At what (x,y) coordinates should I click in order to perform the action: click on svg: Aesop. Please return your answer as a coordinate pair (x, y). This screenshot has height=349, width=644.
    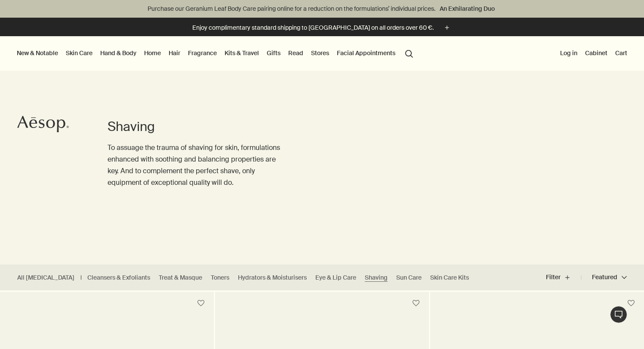
    Looking at the image, I should click on (43, 124).